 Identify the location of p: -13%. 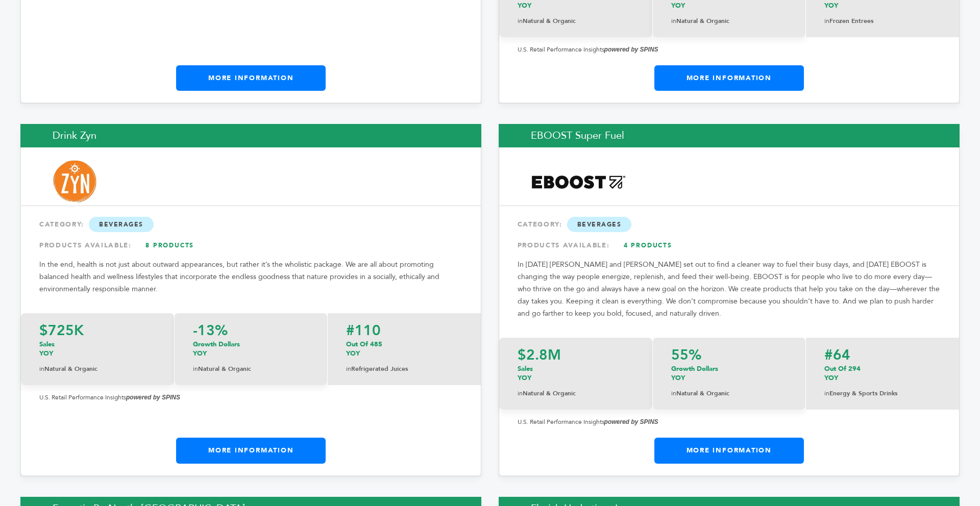
(251, 330).